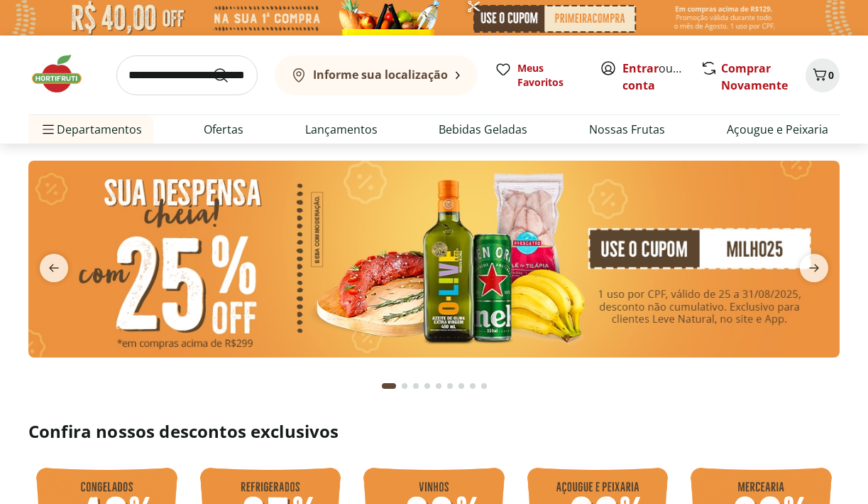  What do you see at coordinates (662, 76) in the screenshot?
I see `a: Criar conta` at bounding box center [662, 76].